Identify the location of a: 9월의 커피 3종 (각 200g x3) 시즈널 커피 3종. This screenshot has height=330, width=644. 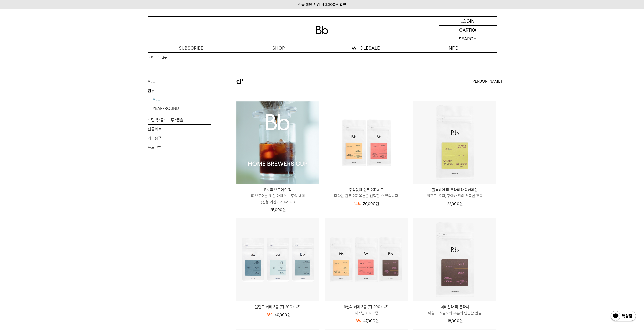
(366, 310).